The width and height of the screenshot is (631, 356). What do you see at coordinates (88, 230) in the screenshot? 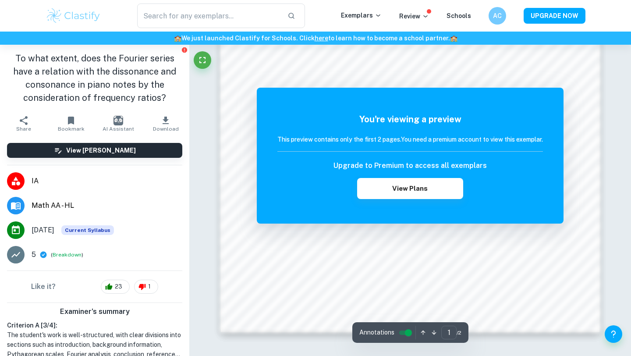
I see `div: This exemplar is based on the current syllabus. Feel free to refer to it for inspiration/ideas wh...` at bounding box center [88, 230].